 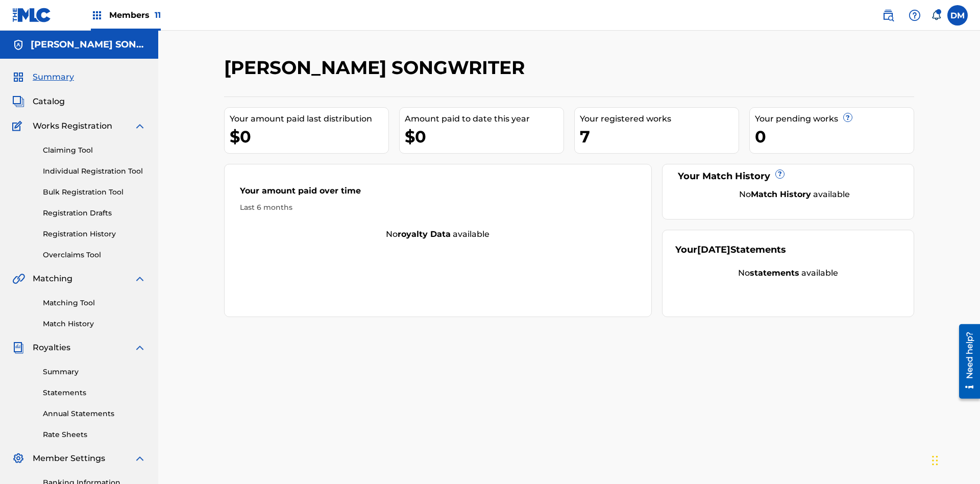 I want to click on a: Match History, so click(x=94, y=324).